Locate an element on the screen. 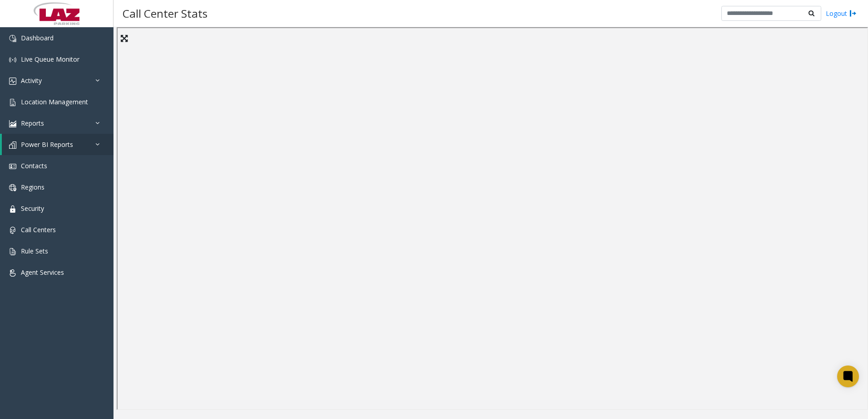  span: Activity is located at coordinates (31, 81).